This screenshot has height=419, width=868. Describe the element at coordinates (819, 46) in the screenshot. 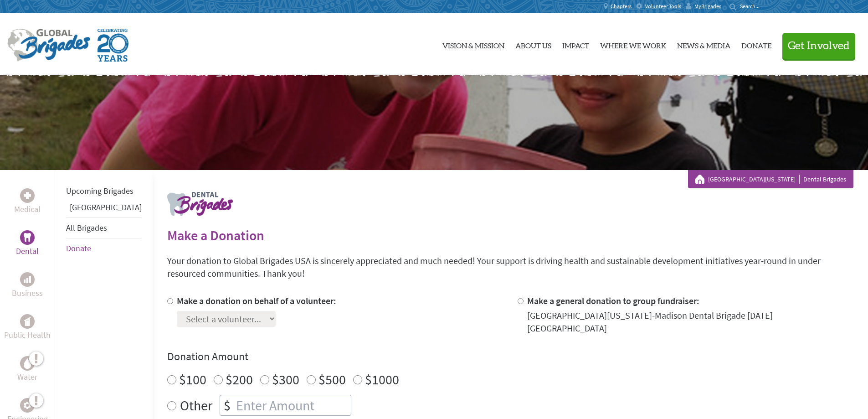

I see `span: Get Involved` at that location.